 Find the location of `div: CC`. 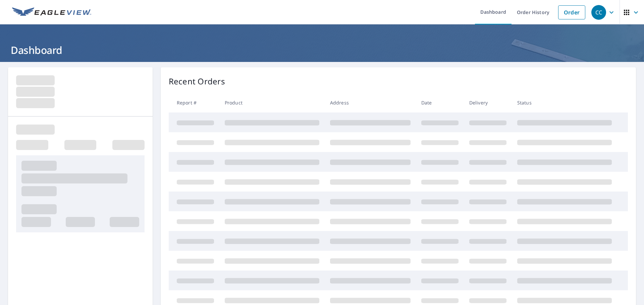

div: CC is located at coordinates (598, 12).